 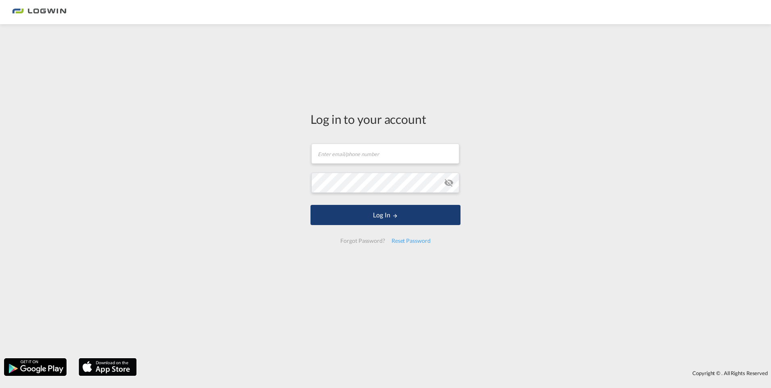 What do you see at coordinates (39, 12) in the screenshot?
I see `img: bc73a0e0d8c111efacd525e4c8ad7d32.png` at bounding box center [39, 12].